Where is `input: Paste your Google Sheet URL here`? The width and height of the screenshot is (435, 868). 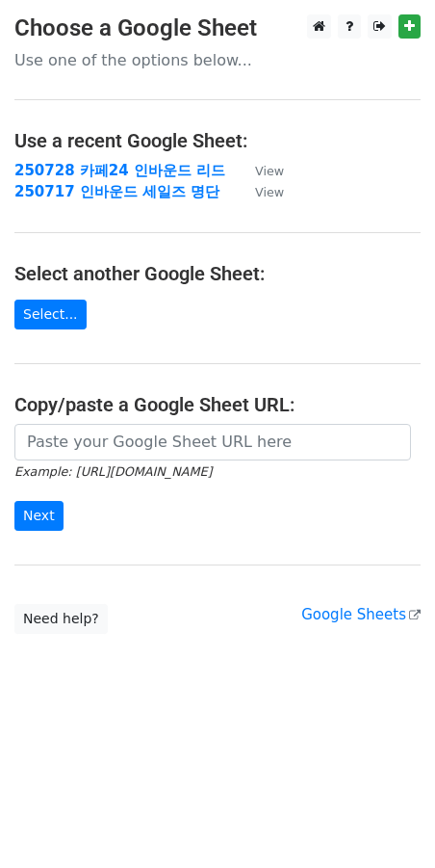 input: Paste your Google Sheet URL here is located at coordinates (213, 442).